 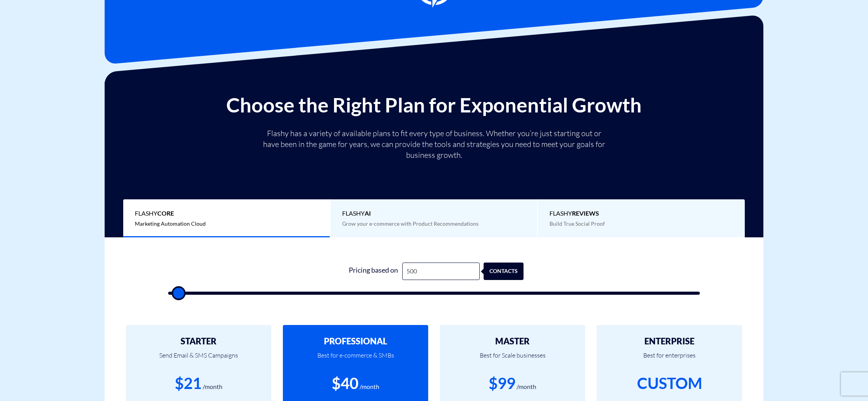 What do you see at coordinates (502, 383) in the screenshot?
I see `div: $99` at bounding box center [502, 383].